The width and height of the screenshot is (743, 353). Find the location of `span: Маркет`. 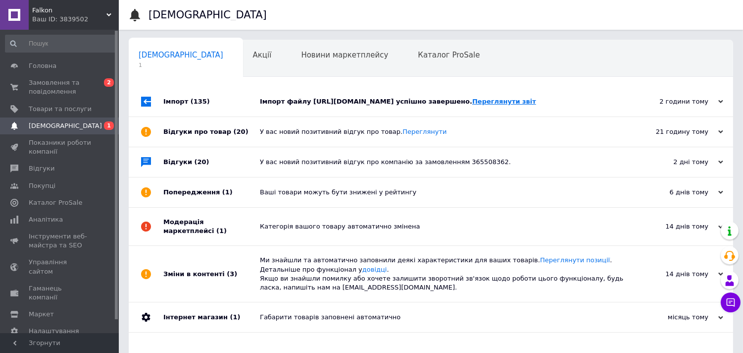

span: Маркет is located at coordinates (41, 314).